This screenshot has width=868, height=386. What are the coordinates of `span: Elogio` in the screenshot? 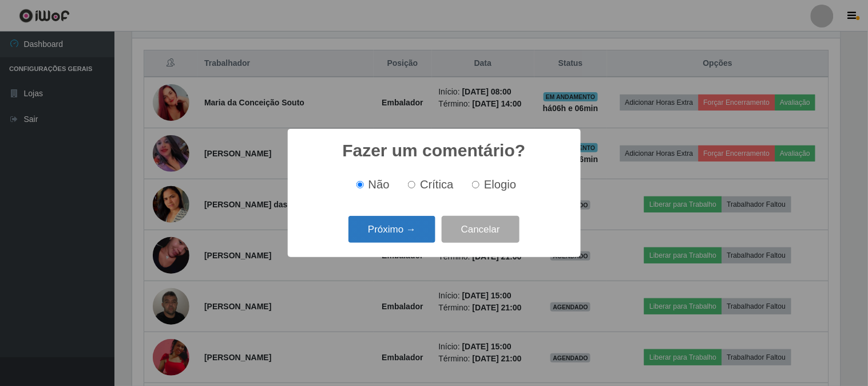 It's located at (500, 184).